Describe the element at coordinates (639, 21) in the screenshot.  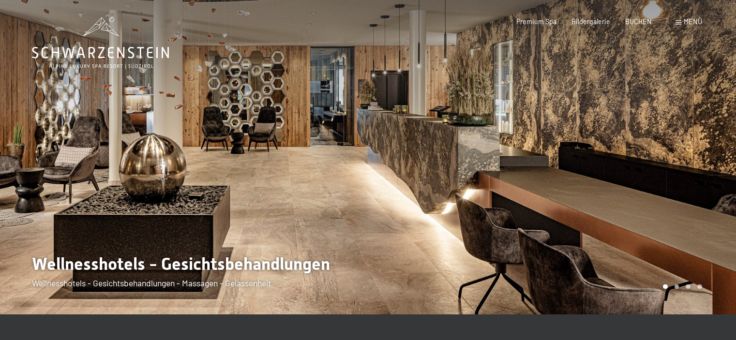
I see `span: BUCHEN` at that location.